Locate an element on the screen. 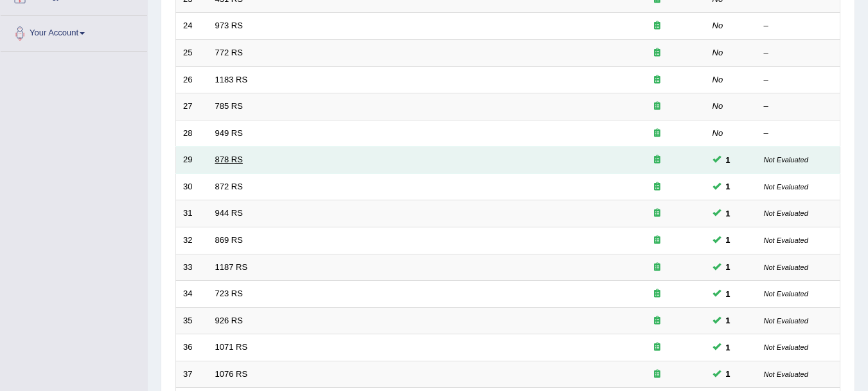 The image size is (868, 391). a: 1076 RS is located at coordinates (231, 373).